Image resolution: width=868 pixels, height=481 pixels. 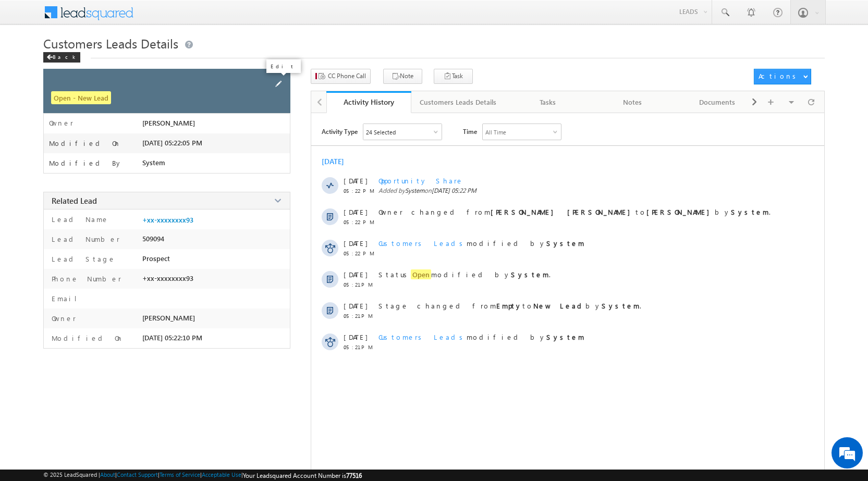 I want to click on label: Modified By, so click(x=86, y=163).